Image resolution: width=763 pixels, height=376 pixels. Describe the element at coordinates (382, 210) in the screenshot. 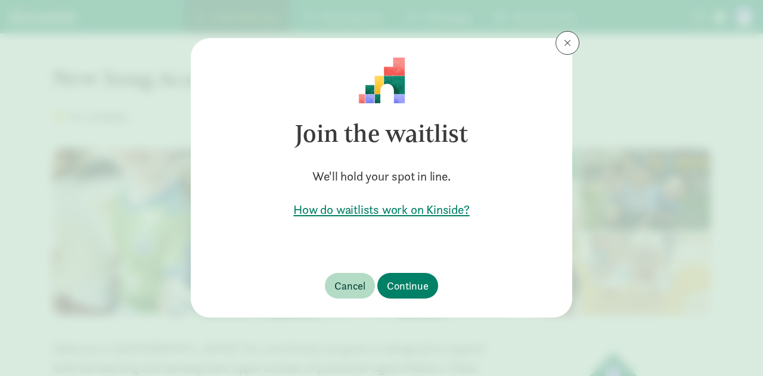

I see `h5: How do waitlists work on Kinside?` at that location.